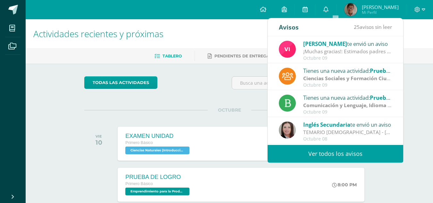 The width and height of the screenshot is (433, 203). Describe the element at coordinates (158, 136) in the screenshot. I see `div: EXAMEN UNIDAD` at that location.